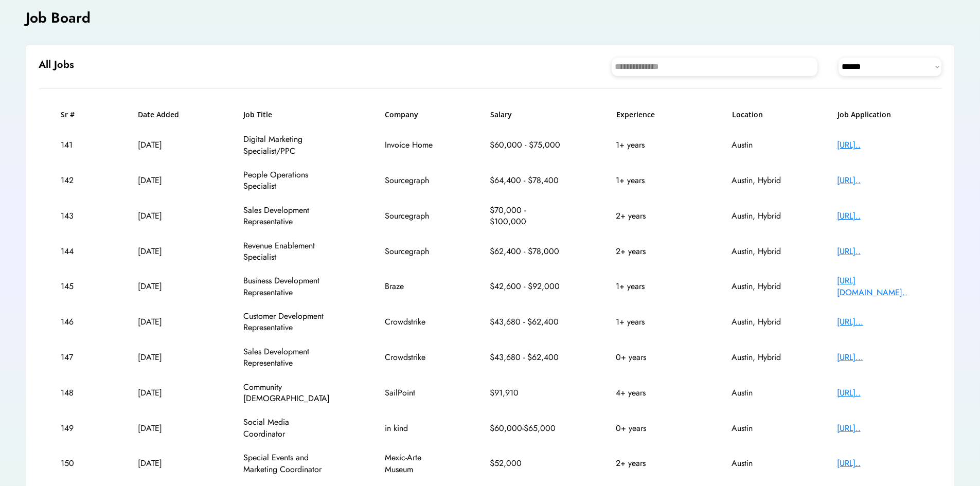 The height and width of the screenshot is (486, 980). Describe the element at coordinates (526, 115) in the screenshot. I see `h6: Salary` at that location.